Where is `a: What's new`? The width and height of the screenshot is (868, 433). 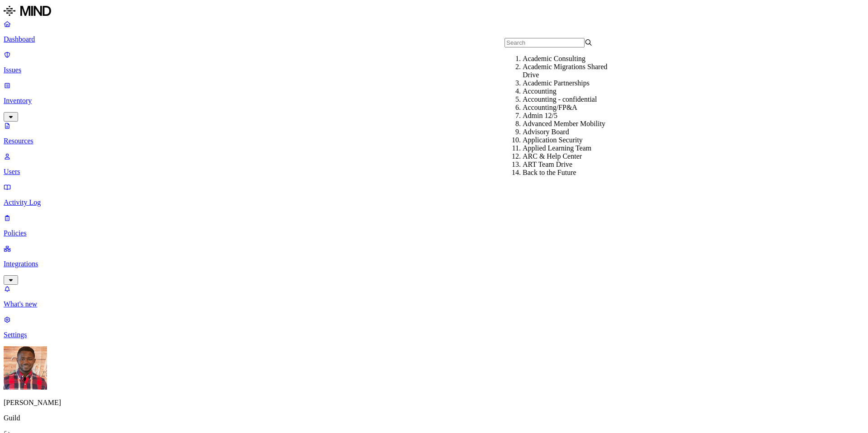
a: What's new is located at coordinates (434, 297).